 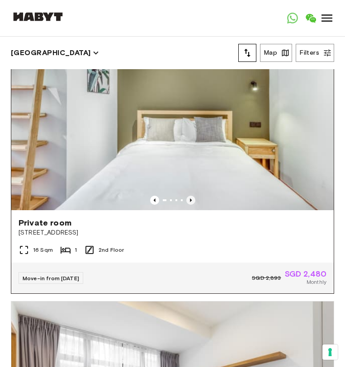 I want to click on span: SGD 2,893, so click(x=266, y=278).